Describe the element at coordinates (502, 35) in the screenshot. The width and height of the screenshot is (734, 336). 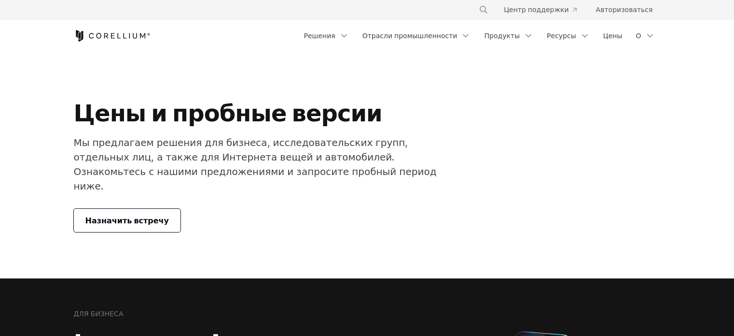
I see `font: Продукты` at that location.